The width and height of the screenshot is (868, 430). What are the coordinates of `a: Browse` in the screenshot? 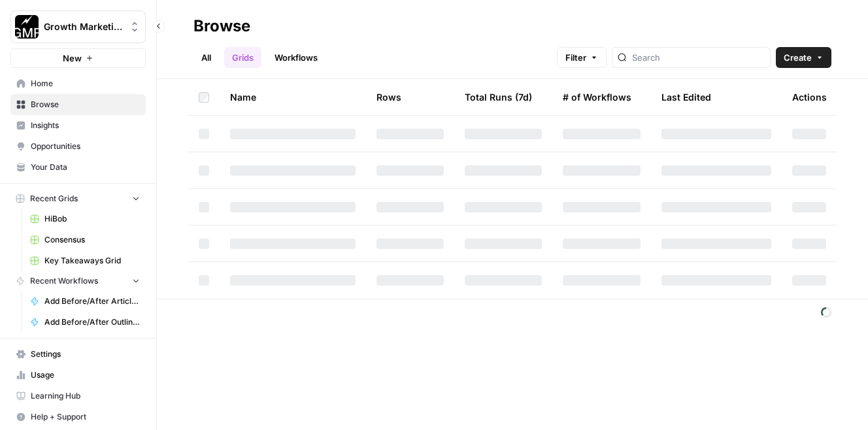 It's located at (78, 104).